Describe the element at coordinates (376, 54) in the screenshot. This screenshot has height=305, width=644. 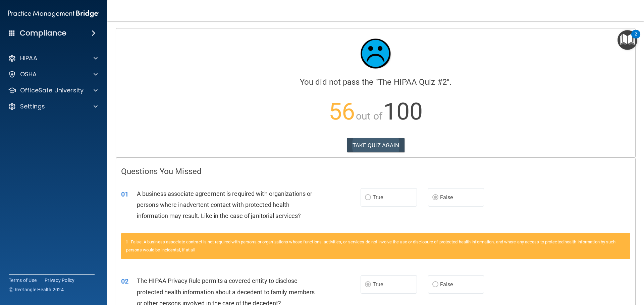
I see `img: sad_face.ecc698e2.jpg` at that location.